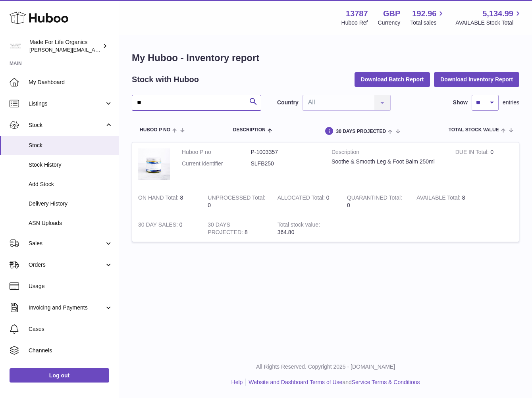 The width and height of the screenshot is (532, 398). What do you see at coordinates (66, 104) in the screenshot?
I see `span: Listings` at bounding box center [66, 104].